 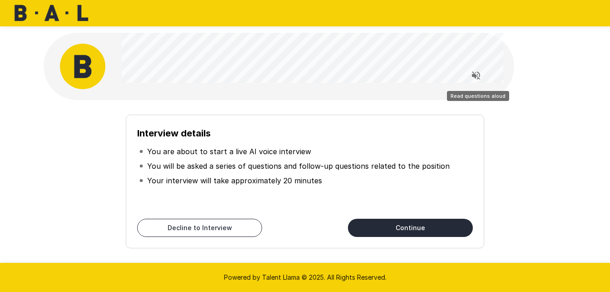 I want to click on p: You will be asked a series of questions and follow-up questions related to the position, so click(x=299, y=166).